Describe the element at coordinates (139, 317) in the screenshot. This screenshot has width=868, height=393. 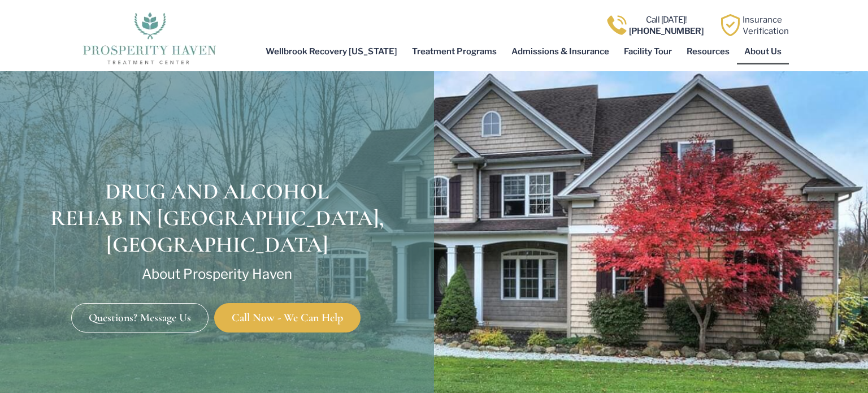
I see `span: Questions? Message Us` at that location.